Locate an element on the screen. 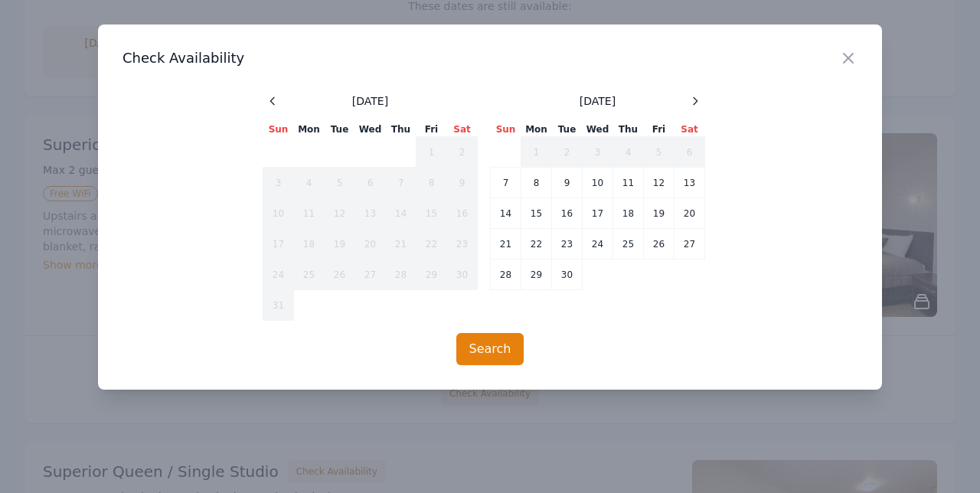 The width and height of the screenshot is (980, 493). td: 31 is located at coordinates (278, 306).